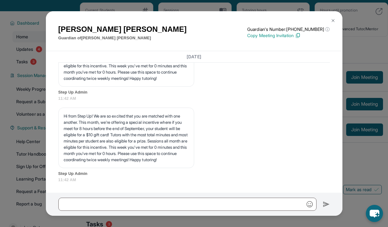  What do you see at coordinates (375, 214) in the screenshot?
I see `button: chat-button` at bounding box center [375, 214].